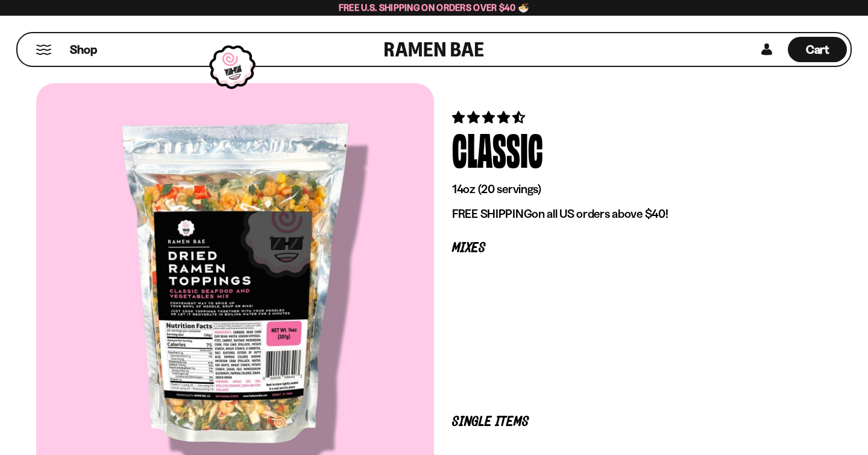  I want to click on p: Single Items, so click(633, 422).